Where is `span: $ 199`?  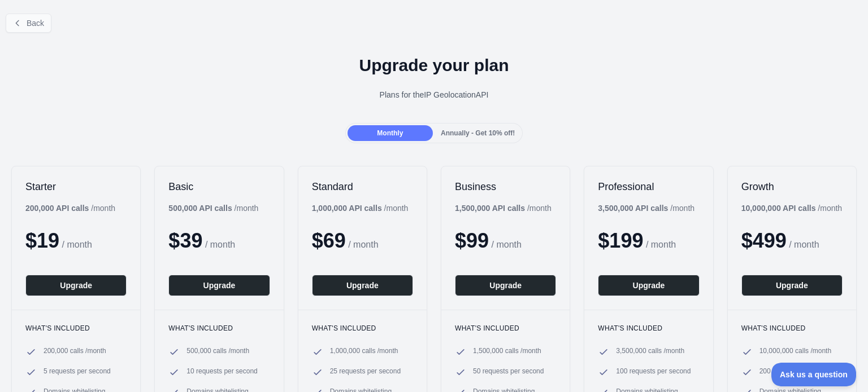 span: $ 199 is located at coordinates (620, 240).